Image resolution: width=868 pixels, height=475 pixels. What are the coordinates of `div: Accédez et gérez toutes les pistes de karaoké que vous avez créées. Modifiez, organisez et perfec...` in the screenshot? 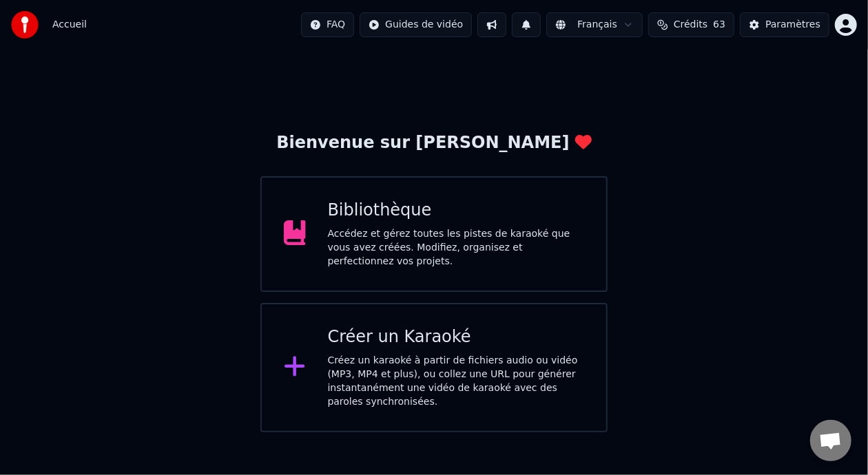 It's located at (456, 248).